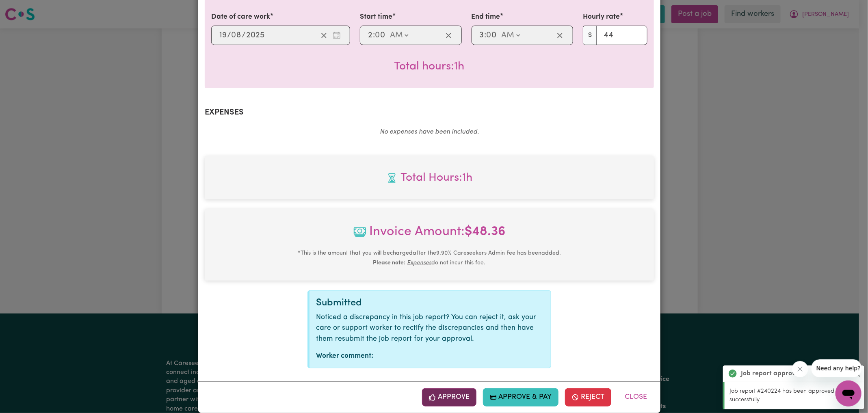  Describe the element at coordinates (430, 235) in the screenshot. I see `span: Invoice Amount:` at that location.